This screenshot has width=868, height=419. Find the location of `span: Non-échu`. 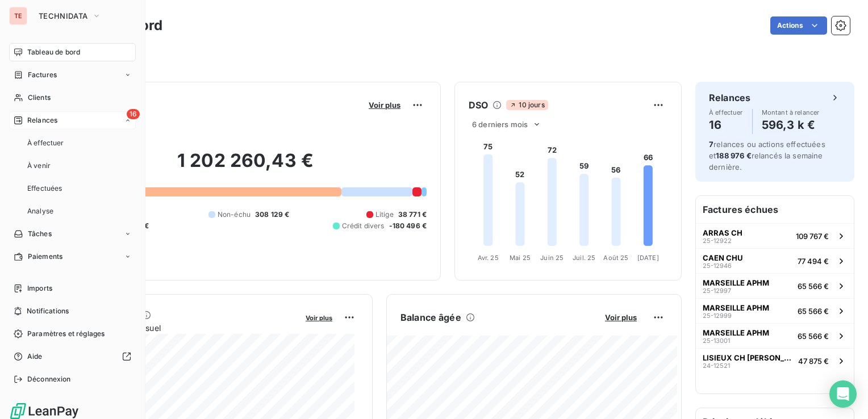

span: Non-échu is located at coordinates (234, 215).